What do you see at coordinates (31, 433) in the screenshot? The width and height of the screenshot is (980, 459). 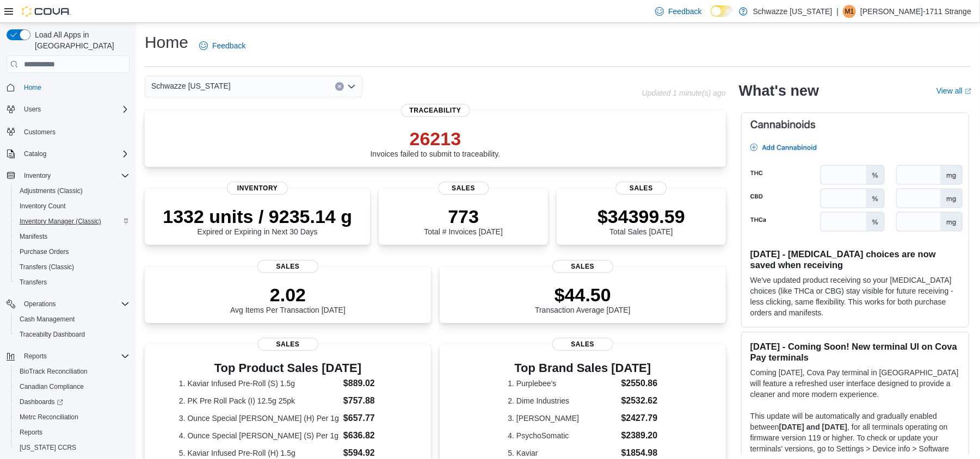 I see `a: Reports` at bounding box center [31, 433].